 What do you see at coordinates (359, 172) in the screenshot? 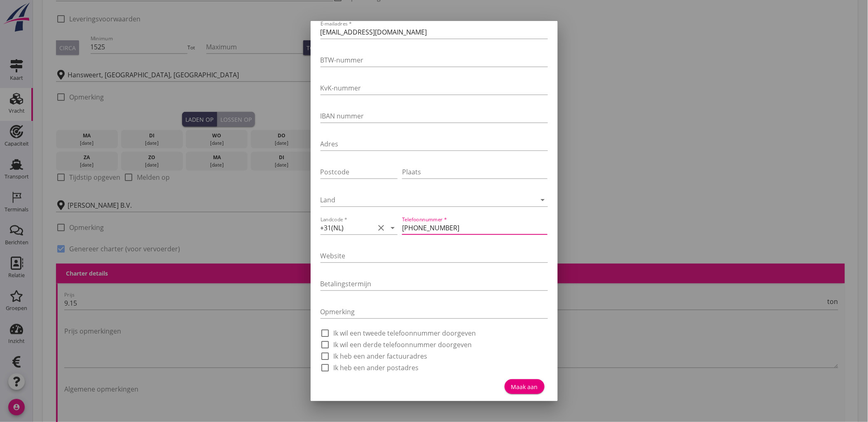
I see `input: Postcode` at bounding box center [359, 172].